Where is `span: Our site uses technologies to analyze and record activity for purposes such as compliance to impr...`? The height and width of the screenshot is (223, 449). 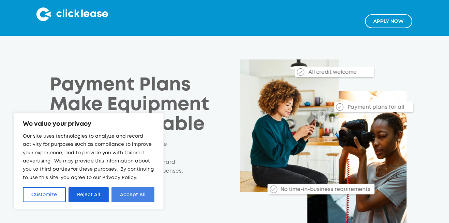
span: Our site uses technologies to analyze and record activity for purposes such as compliance to impr... is located at coordinates (88, 157).